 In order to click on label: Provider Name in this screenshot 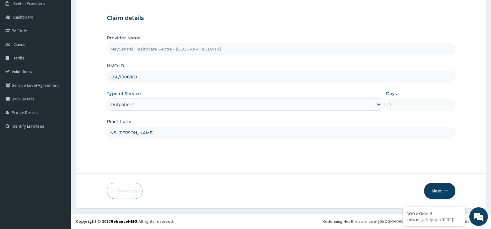, I will do `click(124, 38)`.